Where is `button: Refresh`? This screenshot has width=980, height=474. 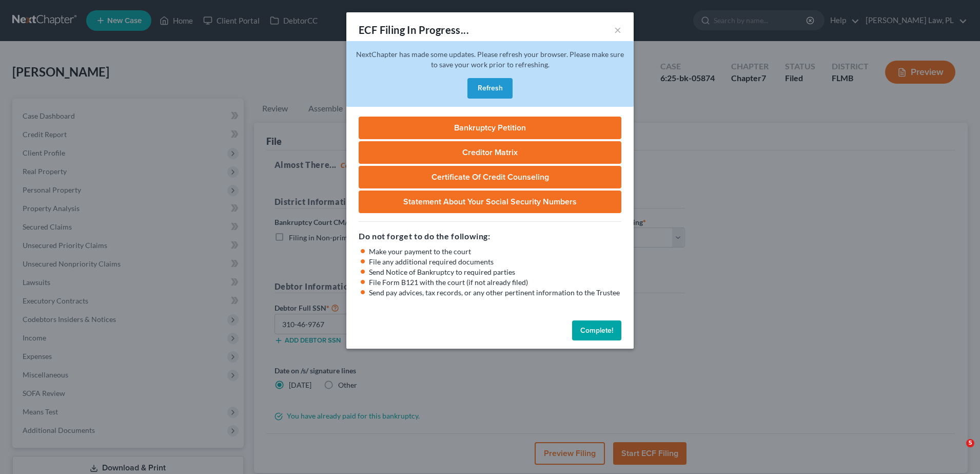
button: Refresh is located at coordinates (490, 88).